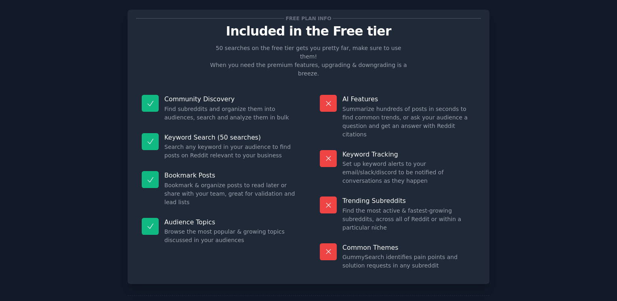  What do you see at coordinates (409, 173) in the screenshot?
I see `dd: Set up keyword alerts to your email/slack/discord to be notified of conversations as they happen` at bounding box center [409, 173].